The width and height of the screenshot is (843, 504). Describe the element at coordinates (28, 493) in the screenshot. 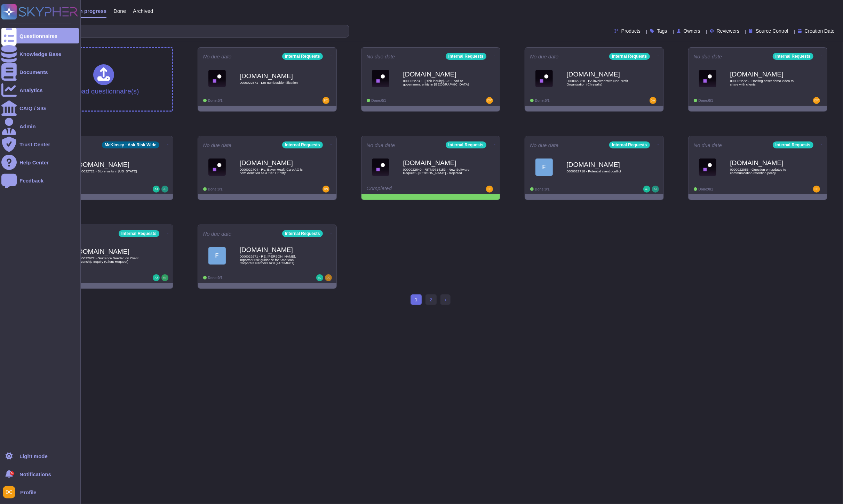

I see `span: Profile` at that location.